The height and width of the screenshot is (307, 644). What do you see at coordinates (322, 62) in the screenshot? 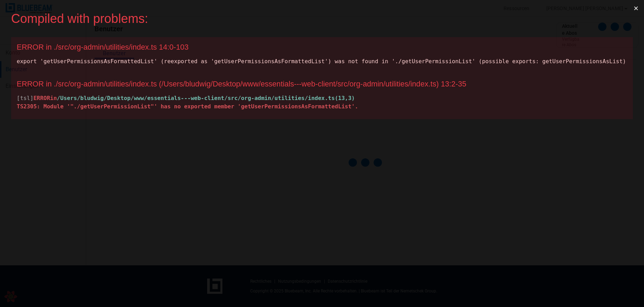
I see `div: export 'getUserPermissionsAsFormattedList' (reexported as 'getUserPermissionsAsFormattedList') wa...` at bounding box center [322, 62].